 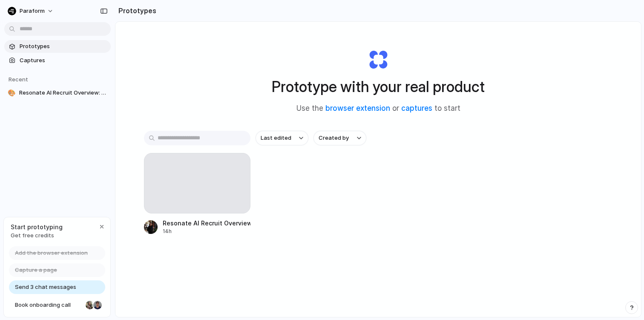 I want to click on span: Created by, so click(x=333, y=138).